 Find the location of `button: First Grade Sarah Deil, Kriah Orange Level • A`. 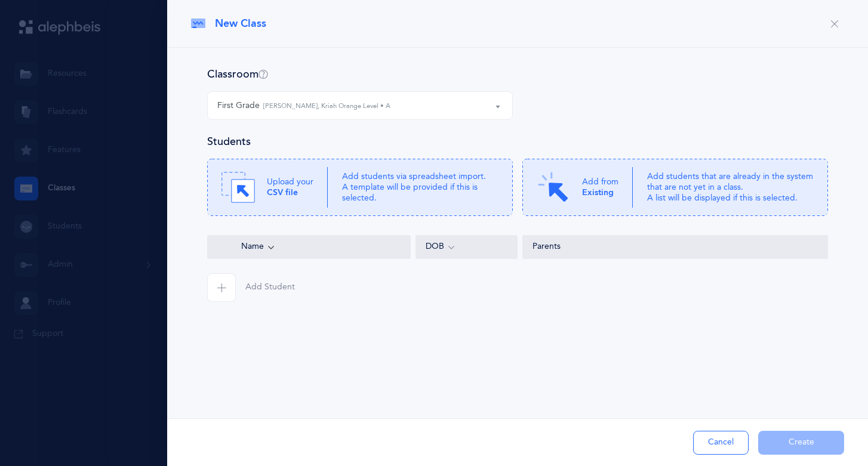

button: First Grade Sarah Deil, Kriah Orange Level • A is located at coordinates (360, 105).